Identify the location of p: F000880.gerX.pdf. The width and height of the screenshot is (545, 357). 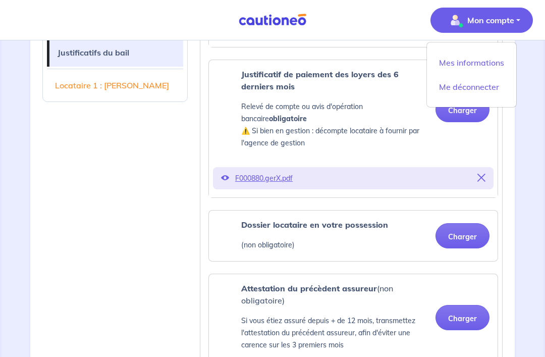
(353, 178).